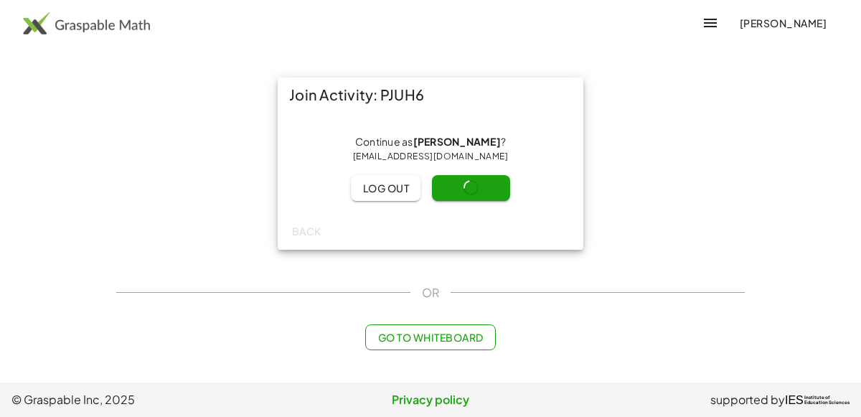 This screenshot has height=417, width=861. I want to click on a: Privacy policy, so click(430, 400).